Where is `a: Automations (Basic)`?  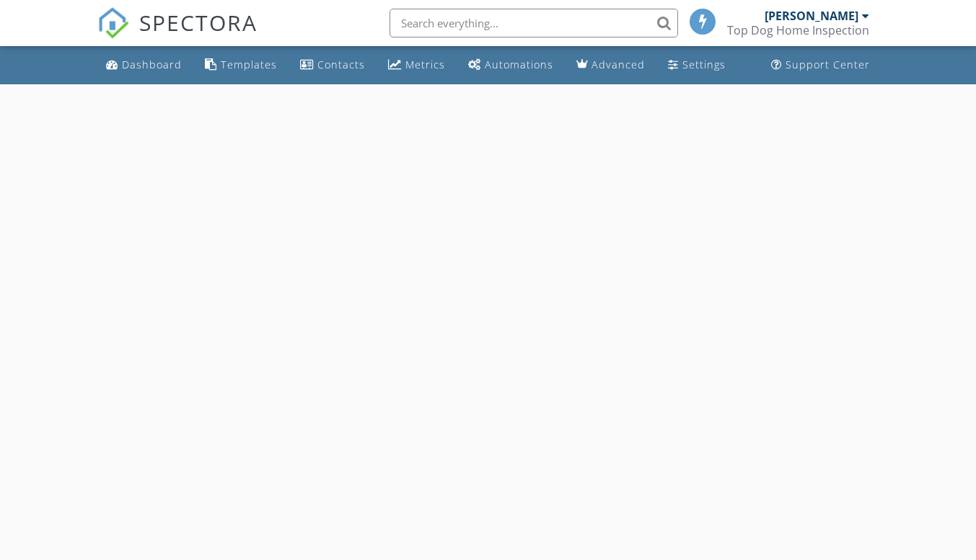
a: Automations (Basic) is located at coordinates (511, 65).